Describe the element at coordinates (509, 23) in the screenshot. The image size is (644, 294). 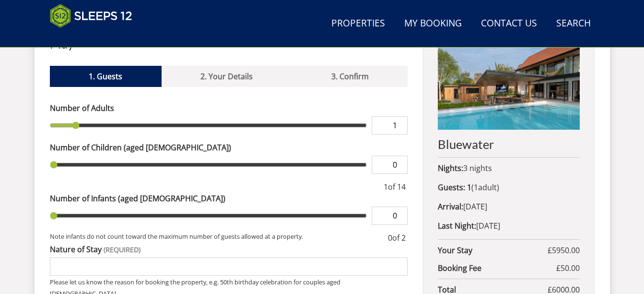
I see `a: Contact Us` at that location.